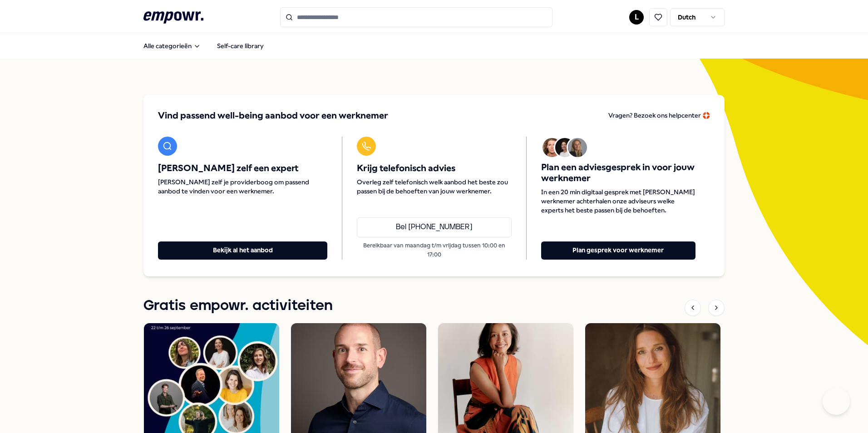 The height and width of the screenshot is (433, 868). What do you see at coordinates (619, 173) in the screenshot?
I see `span: Plan een adviesgesprek in voor jouw werknemer` at bounding box center [619, 173].